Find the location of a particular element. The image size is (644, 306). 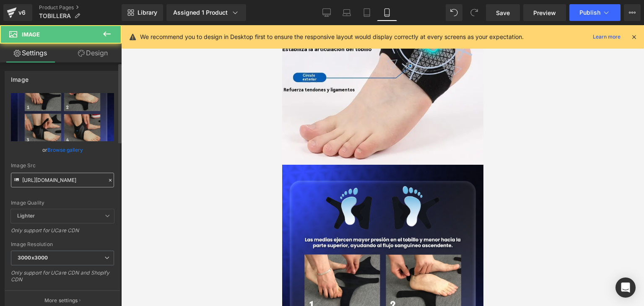

span: Save is located at coordinates (503, 13).